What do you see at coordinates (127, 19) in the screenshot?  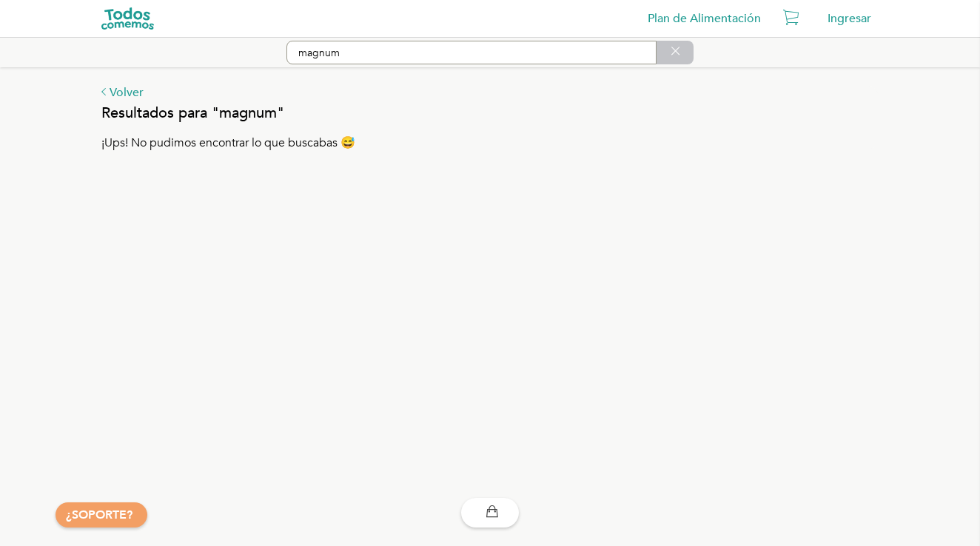 I see `img: todoscomemos` at bounding box center [127, 19].